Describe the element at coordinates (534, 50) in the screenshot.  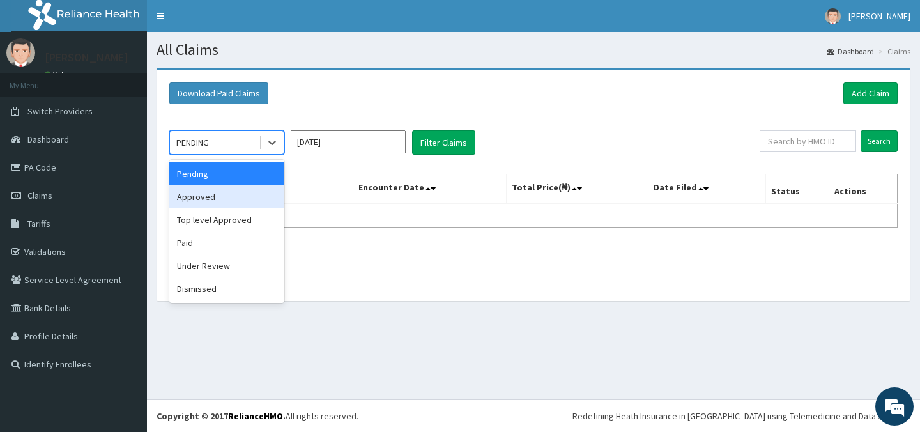
I see `h1: All Claims` at that location.